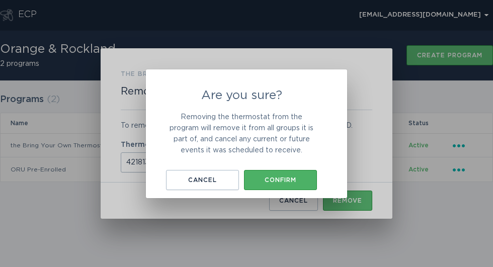 Image resolution: width=493 pixels, height=267 pixels. What do you see at coordinates (241, 96) in the screenshot?
I see `h2: Are you sure?` at bounding box center [241, 96].